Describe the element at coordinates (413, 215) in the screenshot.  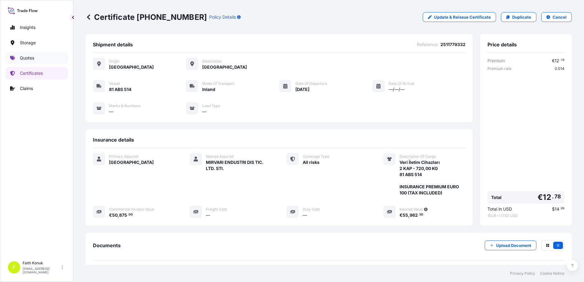
I see `span: 962` at that location.